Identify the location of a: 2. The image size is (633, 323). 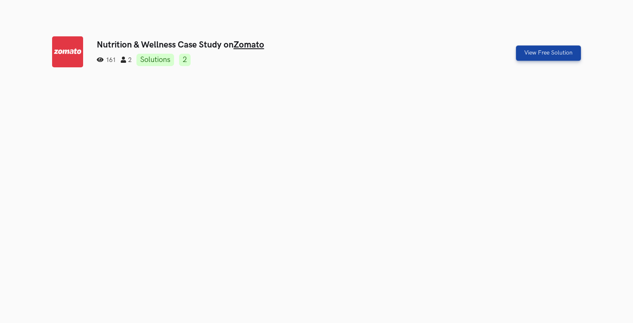
(185, 60).